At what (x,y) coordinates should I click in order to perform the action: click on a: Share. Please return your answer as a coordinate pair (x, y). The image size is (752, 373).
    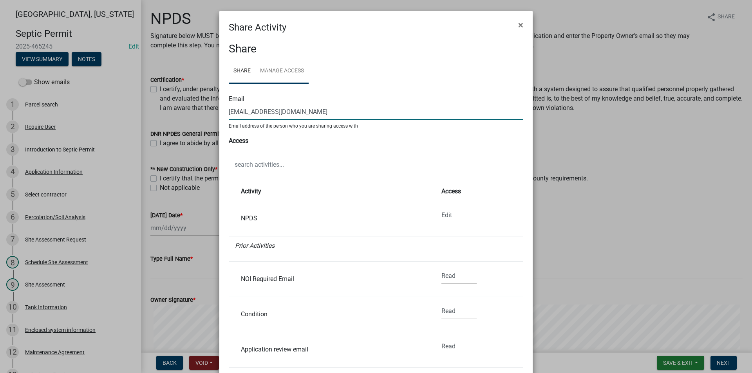
    Looking at the image, I should click on (242, 71).